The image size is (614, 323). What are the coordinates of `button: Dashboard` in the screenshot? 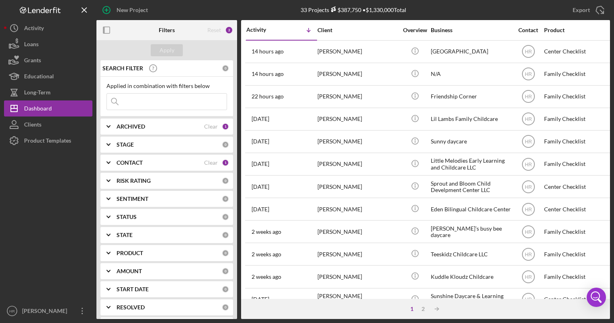 It's located at (48, 108).